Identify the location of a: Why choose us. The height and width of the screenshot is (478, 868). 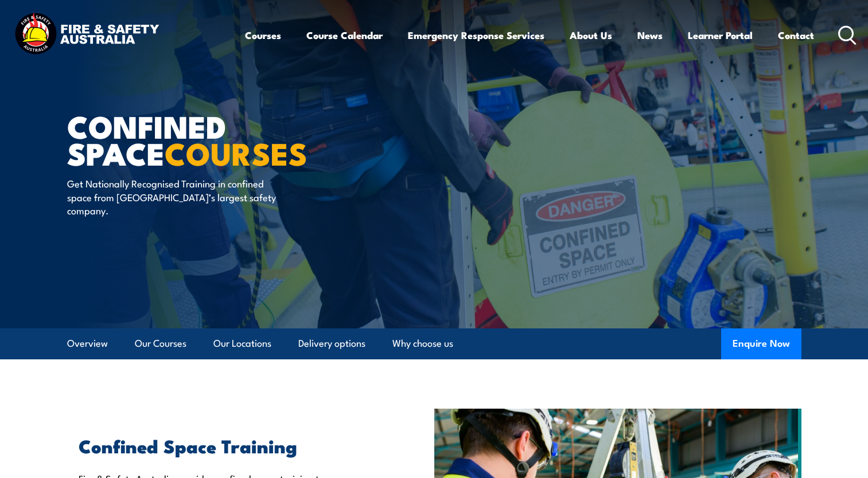
(423, 343).